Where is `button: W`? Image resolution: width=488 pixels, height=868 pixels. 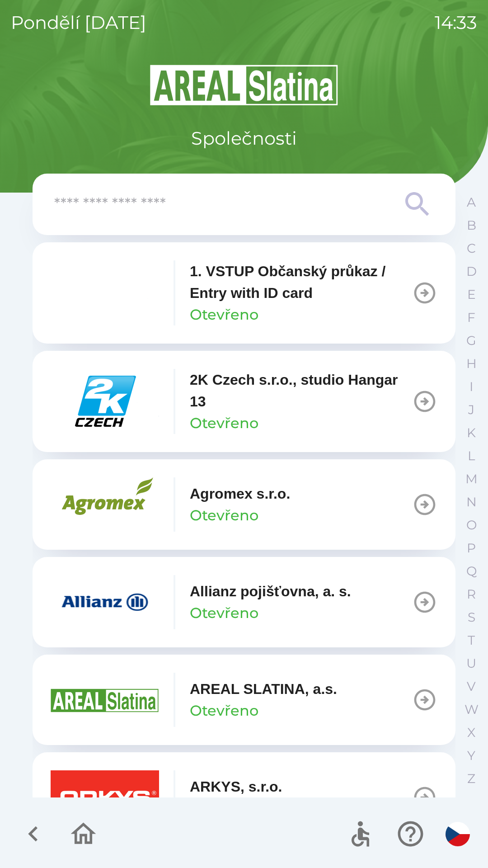
button: W is located at coordinates (472, 709).